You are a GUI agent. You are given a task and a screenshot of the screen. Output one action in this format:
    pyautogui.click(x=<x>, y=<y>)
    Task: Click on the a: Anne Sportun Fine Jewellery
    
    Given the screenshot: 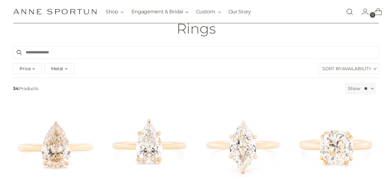 What is the action you would take?
    pyautogui.click(x=55, y=11)
    